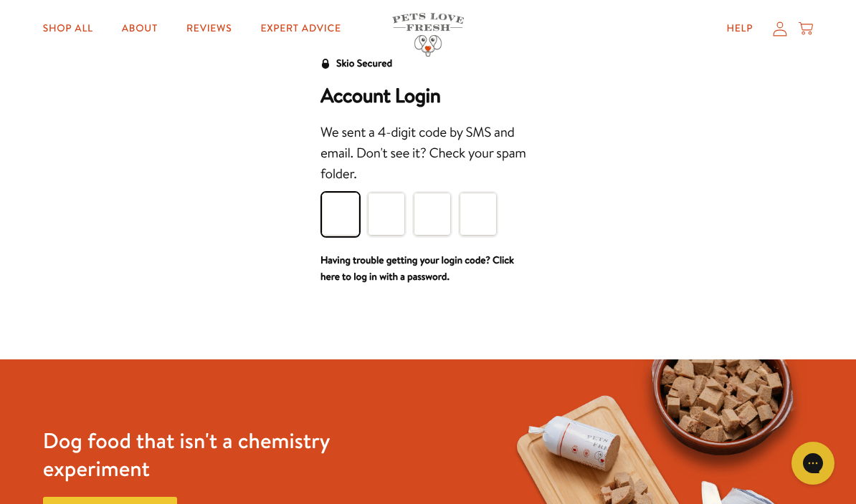 The image size is (856, 504). Describe the element at coordinates (417, 268) in the screenshot. I see `a: Having trouble getting your login code? Click here to log in with a password.` at that location.